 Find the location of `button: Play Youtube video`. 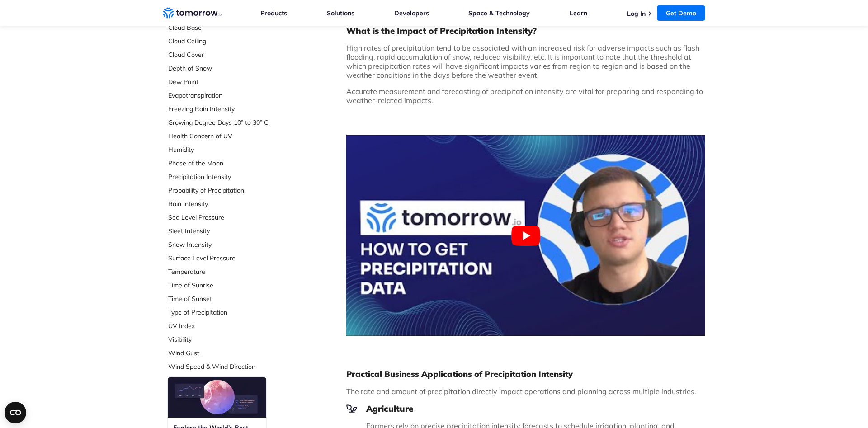

button: Play Youtube video is located at coordinates (526, 235).